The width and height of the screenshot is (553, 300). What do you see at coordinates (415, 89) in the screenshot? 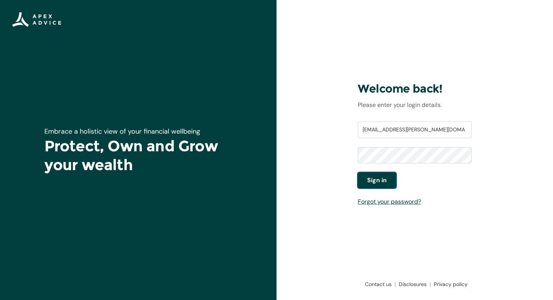
I see `h3: Welcome back!` at bounding box center [415, 89].